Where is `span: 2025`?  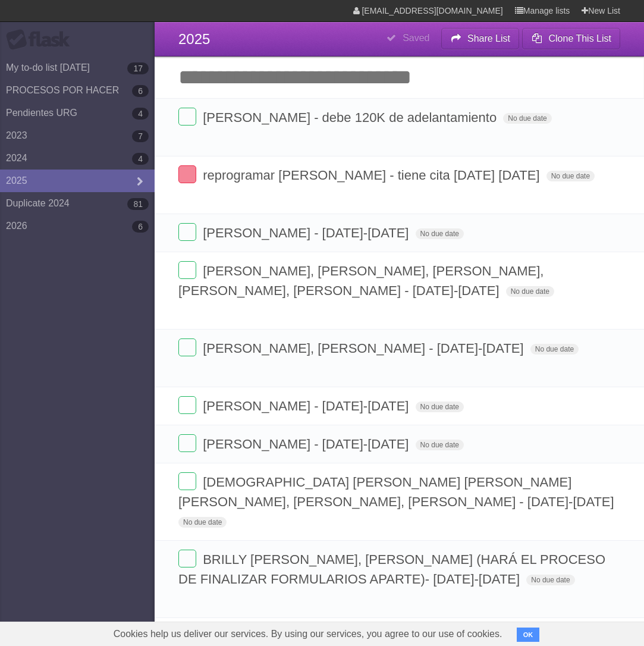
span: 2025 is located at coordinates (194, 39).